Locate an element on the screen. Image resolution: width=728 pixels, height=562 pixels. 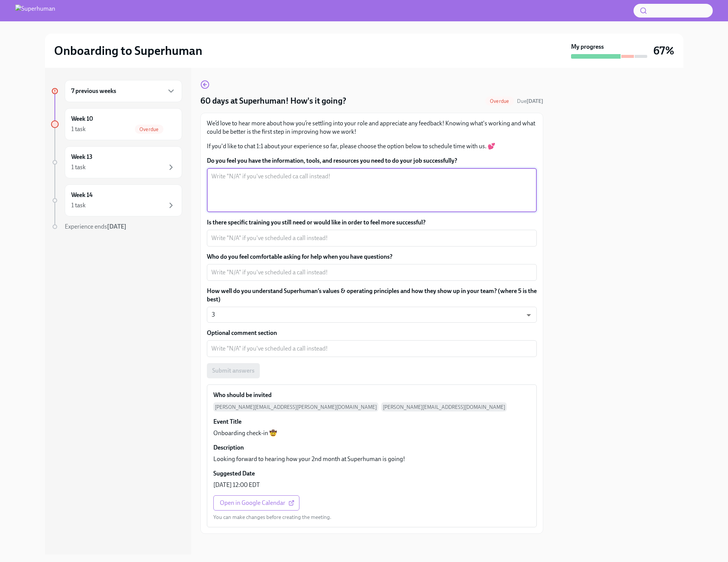
label: How well do you understand Superhuman’s values & operating principles and how they show up in you... is located at coordinates (372, 296).